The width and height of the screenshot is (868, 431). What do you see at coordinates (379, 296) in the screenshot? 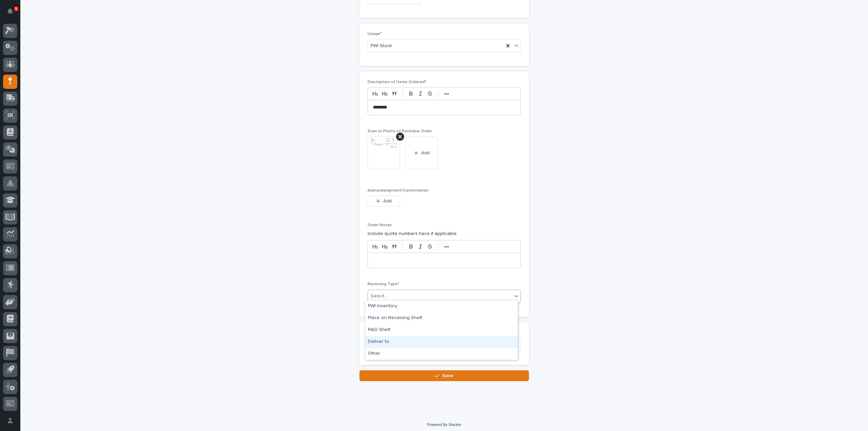
I see `div: Select...` at bounding box center [379, 296].